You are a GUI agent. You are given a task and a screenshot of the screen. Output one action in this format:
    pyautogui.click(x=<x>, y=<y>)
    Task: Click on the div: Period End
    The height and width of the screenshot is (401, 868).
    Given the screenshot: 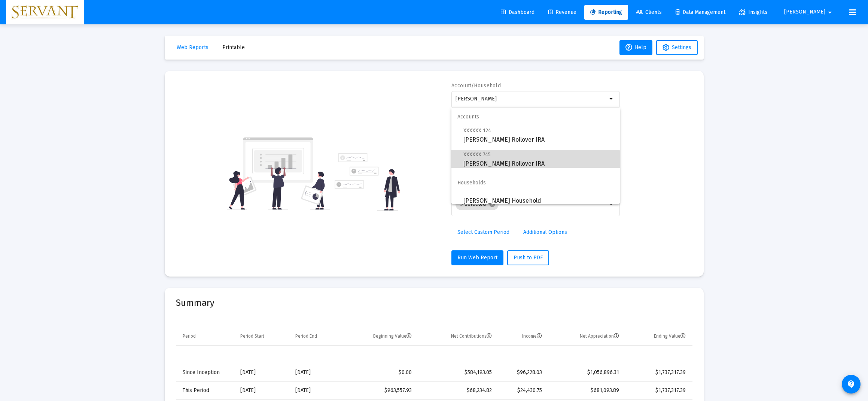 What is the action you would take?
    pyautogui.click(x=306, y=336)
    